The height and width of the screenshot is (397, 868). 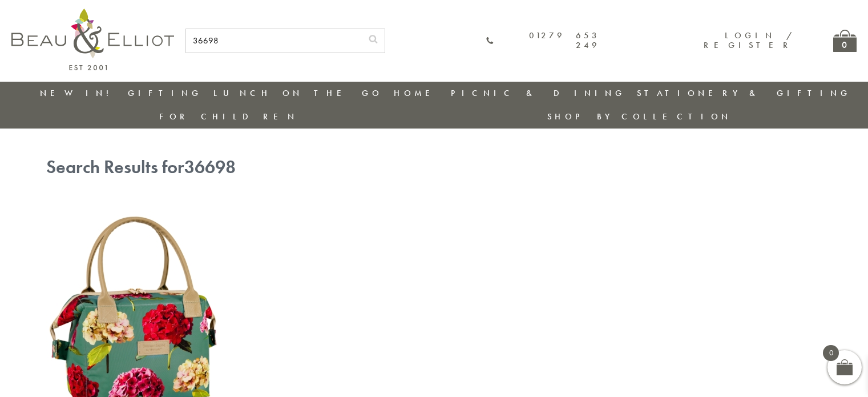 What do you see at coordinates (434, 167) in the screenshot?
I see `h1: Search Results for` at bounding box center [434, 167].